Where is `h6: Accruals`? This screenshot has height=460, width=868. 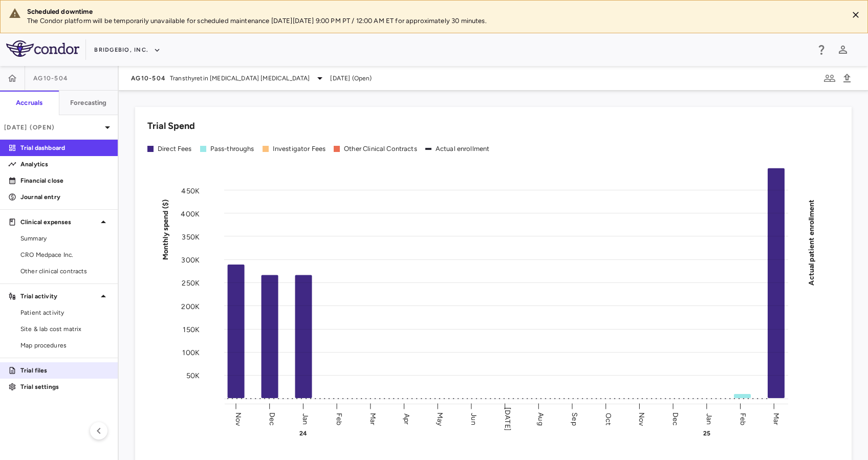
h6: Accruals is located at coordinates (29, 103).